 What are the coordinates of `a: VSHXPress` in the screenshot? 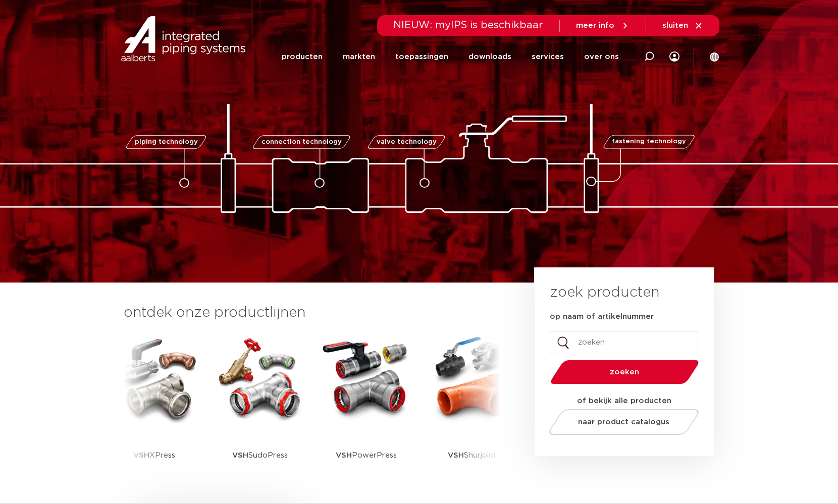 It's located at (154, 410).